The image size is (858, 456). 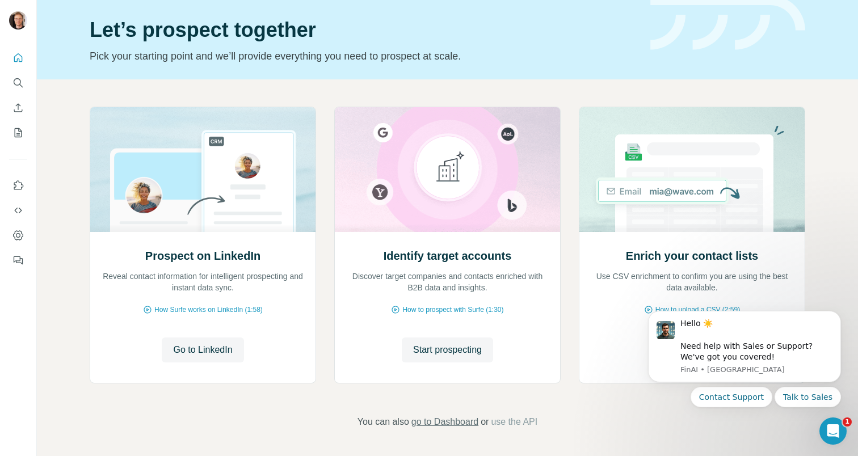 I want to click on div: Message content, so click(x=125, y=44).